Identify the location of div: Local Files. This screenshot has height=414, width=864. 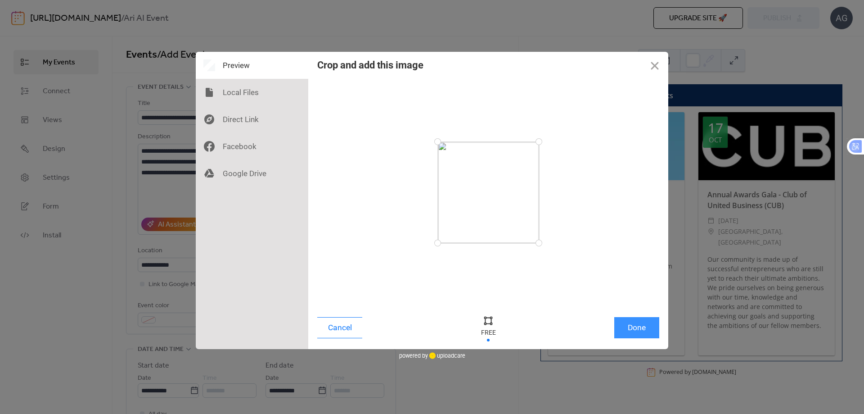
(252, 92).